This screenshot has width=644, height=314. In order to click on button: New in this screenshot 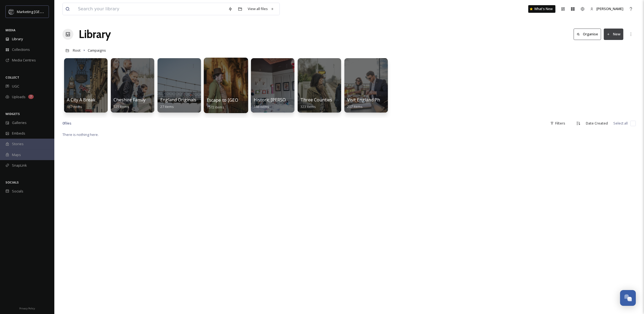, I will do `click(614, 34)`.